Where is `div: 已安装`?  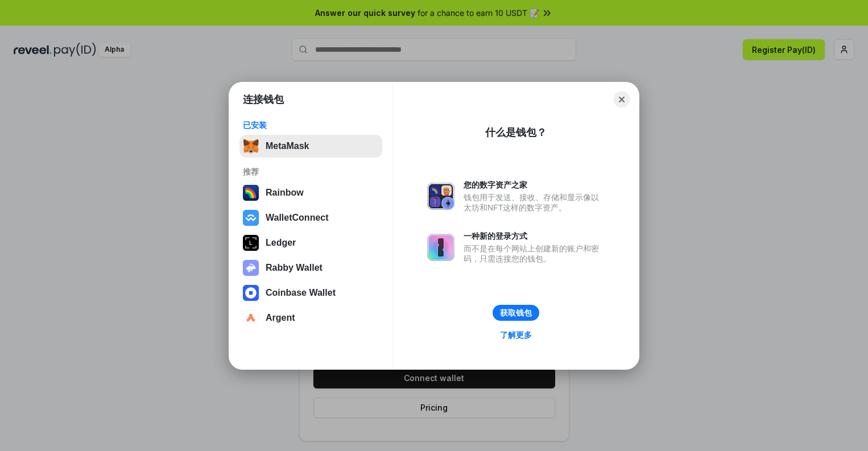
div: 已安装 is located at coordinates (310, 125).